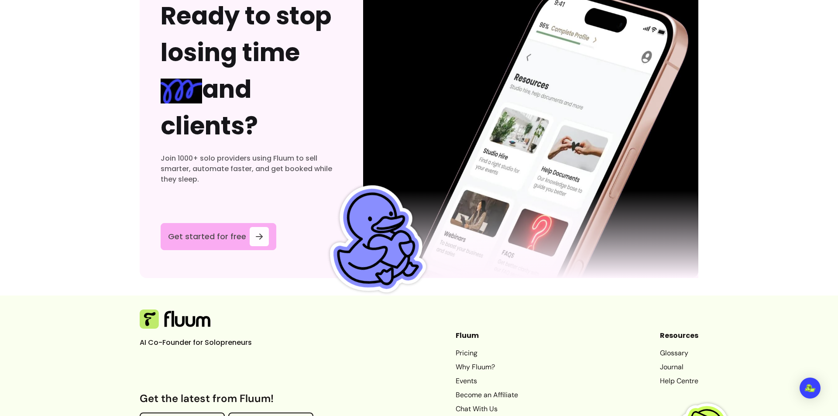  I want to click on img: Fluum Duck sticker, so click(374, 240).